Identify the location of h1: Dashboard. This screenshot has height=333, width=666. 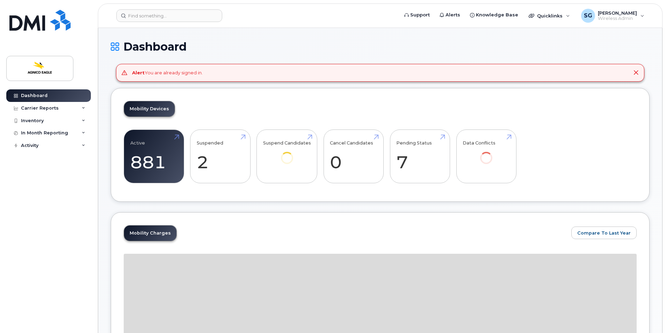
(380, 46).